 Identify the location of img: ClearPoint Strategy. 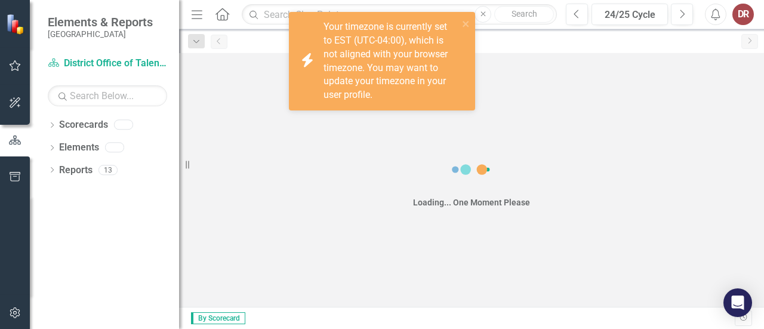
(16, 24).